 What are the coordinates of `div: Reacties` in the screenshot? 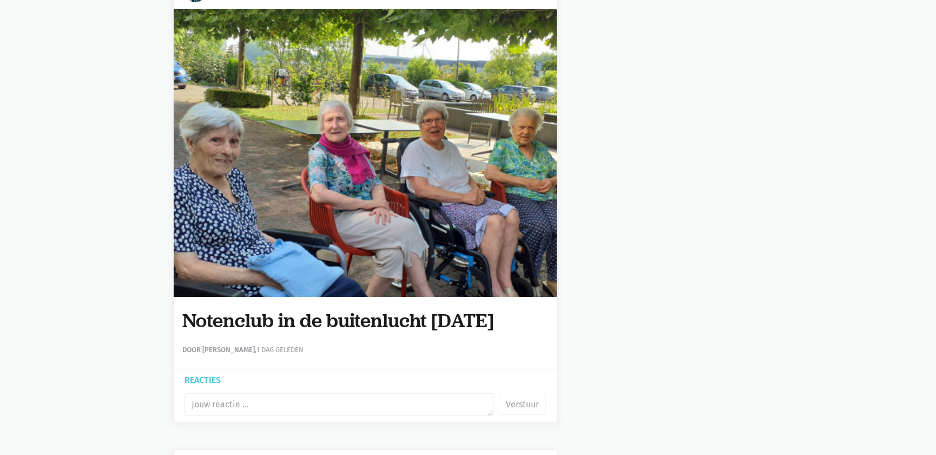 It's located at (365, 379).